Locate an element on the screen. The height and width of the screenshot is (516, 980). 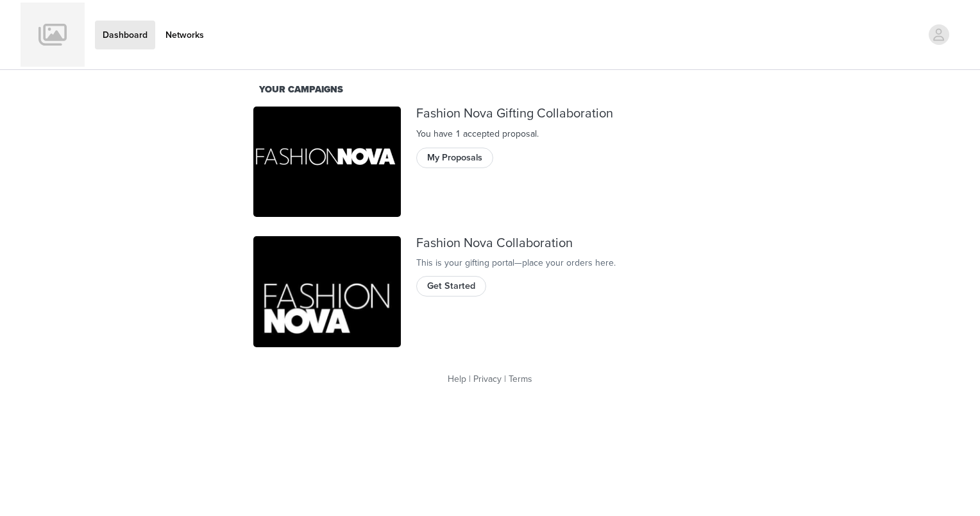
button: My Proposals is located at coordinates (455, 158).